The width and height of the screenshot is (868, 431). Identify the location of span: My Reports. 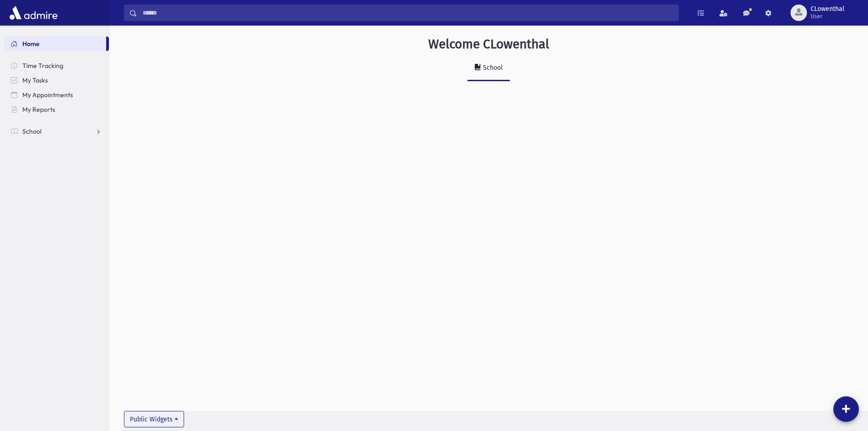
(39, 109).